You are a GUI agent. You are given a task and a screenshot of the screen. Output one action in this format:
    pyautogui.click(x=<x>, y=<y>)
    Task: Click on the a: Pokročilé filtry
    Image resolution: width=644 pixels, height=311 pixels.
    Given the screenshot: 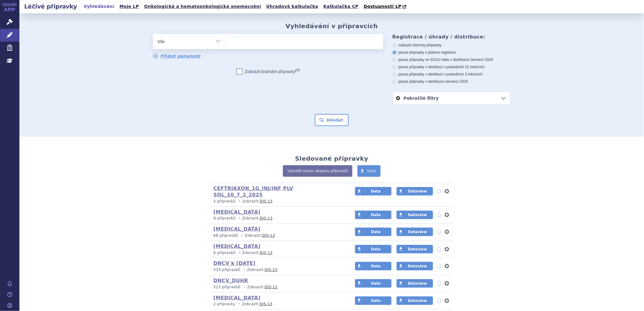 What is the action you would take?
    pyautogui.click(x=451, y=98)
    